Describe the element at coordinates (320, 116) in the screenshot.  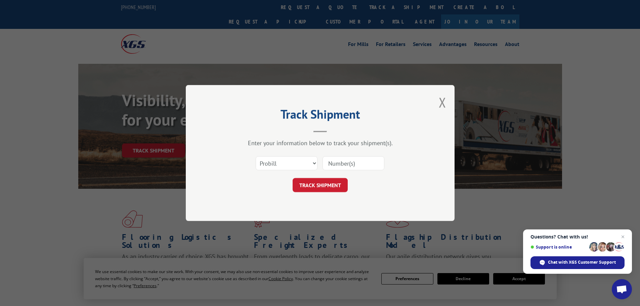
I see `h2: Track Shipment` at that location.